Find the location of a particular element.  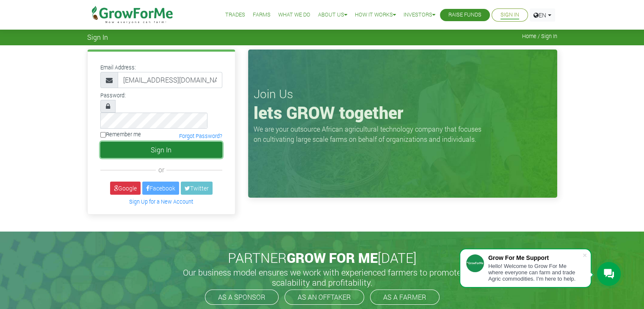

input: Remember me is located at coordinates (103, 134).